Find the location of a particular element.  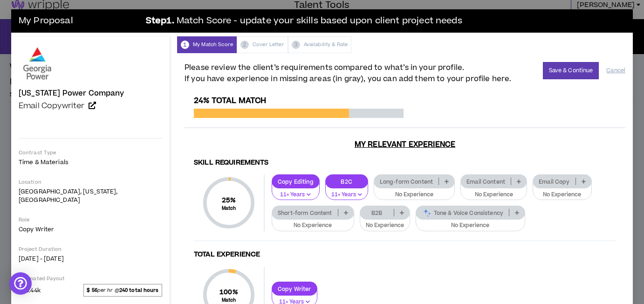

p: Copy Writer is located at coordinates (294, 288).